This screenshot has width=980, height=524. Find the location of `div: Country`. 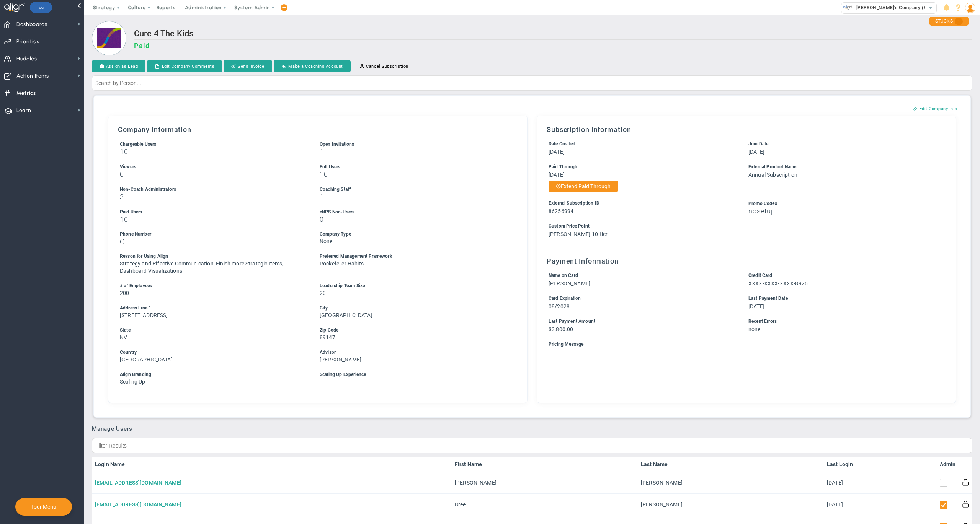

div: Country is located at coordinates (212, 353).